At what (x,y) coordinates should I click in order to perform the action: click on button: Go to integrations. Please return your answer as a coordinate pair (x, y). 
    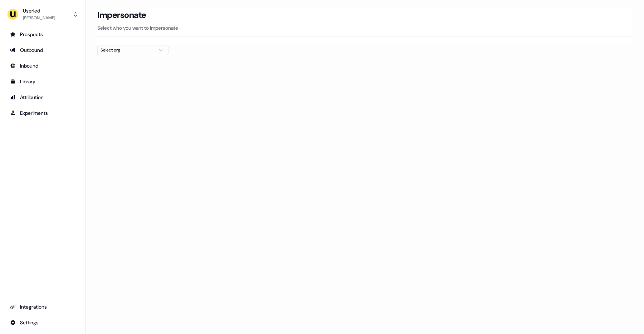
    Looking at the image, I should click on (43, 323).